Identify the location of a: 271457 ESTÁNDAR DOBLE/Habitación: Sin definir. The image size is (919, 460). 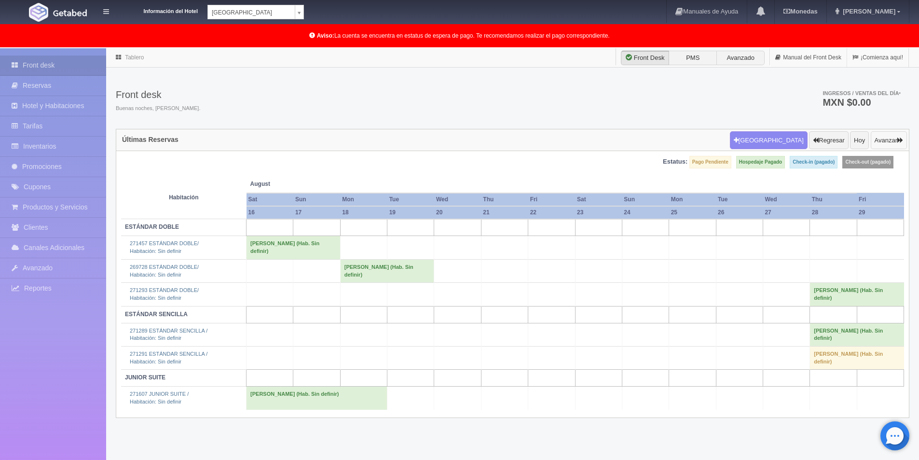
(164, 247).